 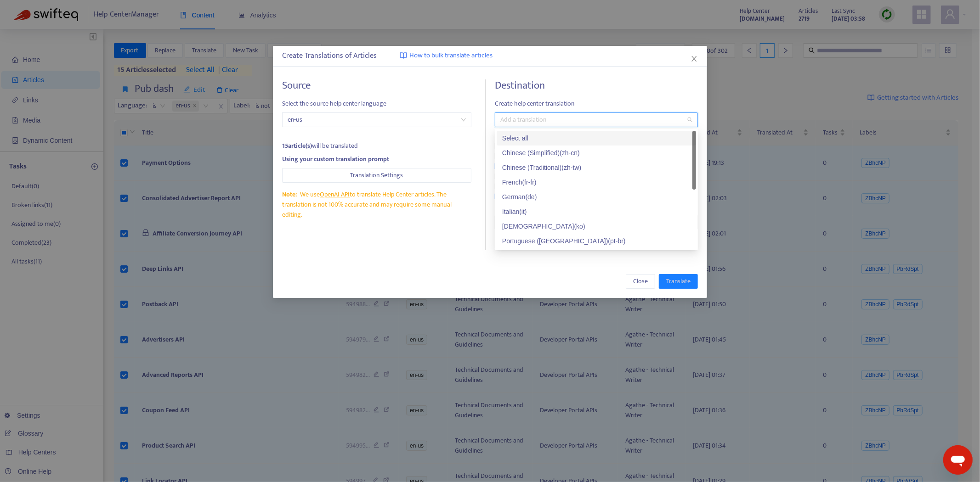 What do you see at coordinates (597, 86) in the screenshot?
I see `h4: Destination` at bounding box center [597, 86].